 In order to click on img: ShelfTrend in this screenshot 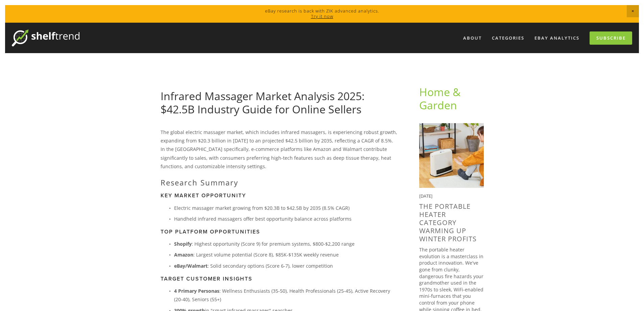, I will do `click(45, 38)`.